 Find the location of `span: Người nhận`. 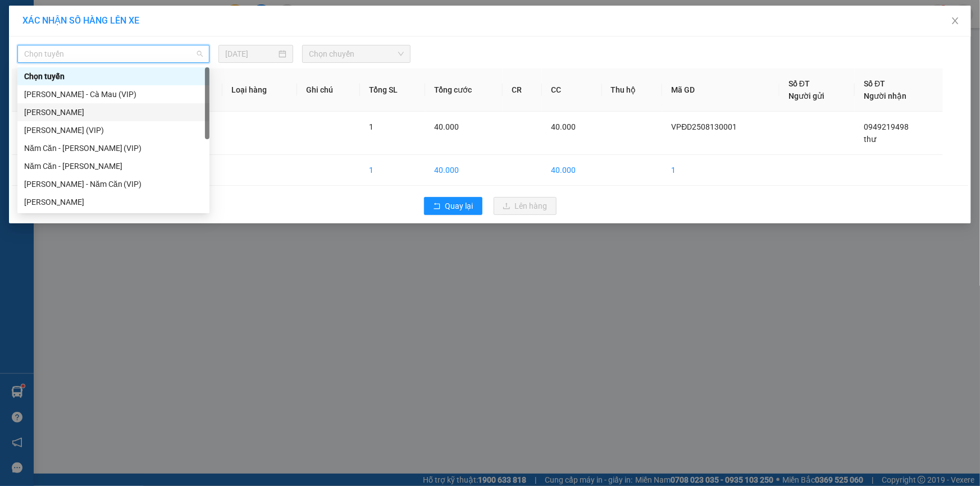

span: Người nhận is located at coordinates (885, 96).